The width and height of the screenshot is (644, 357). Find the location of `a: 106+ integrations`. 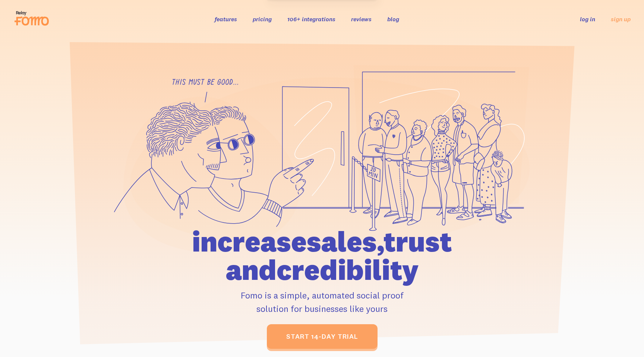

a: 106+ integrations is located at coordinates (311, 19).